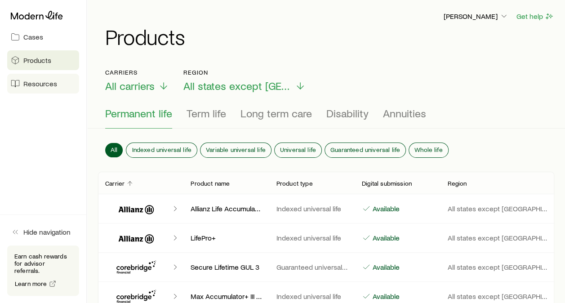 This screenshot has height=303, width=565. What do you see at coordinates (429, 150) in the screenshot?
I see `span: Whole life` at bounding box center [429, 150].